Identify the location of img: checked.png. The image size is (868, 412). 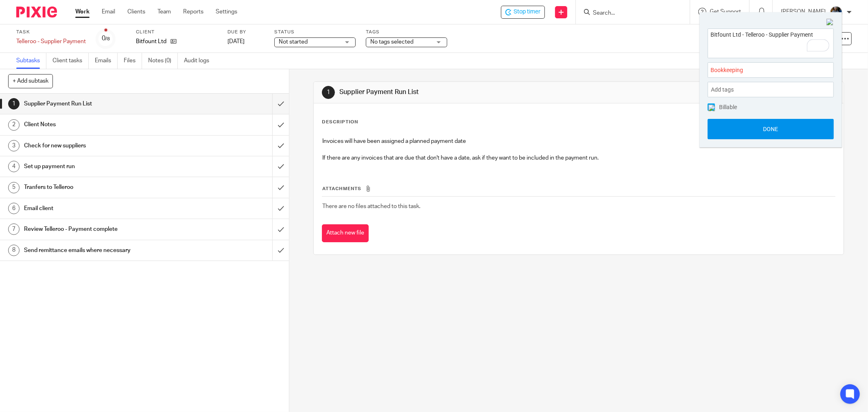
(712, 108).